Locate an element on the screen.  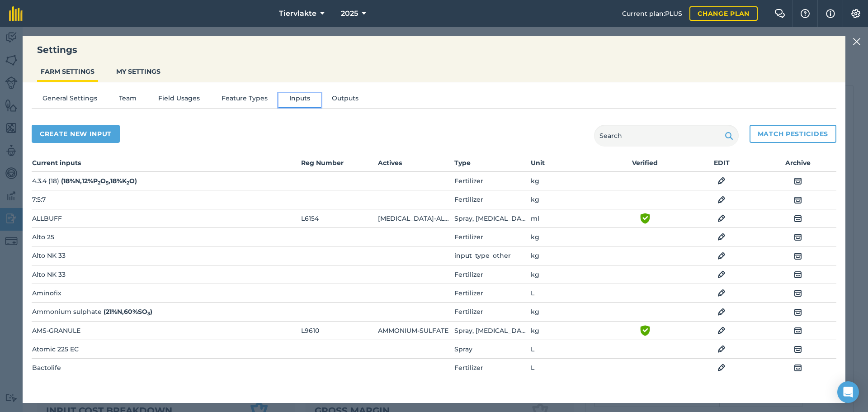
th: Verified is located at coordinates (644, 165).